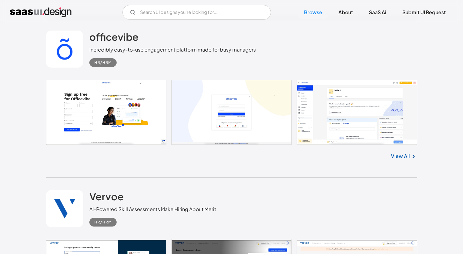 The height and width of the screenshot is (254, 463). I want to click on a: officevibe, so click(114, 38).